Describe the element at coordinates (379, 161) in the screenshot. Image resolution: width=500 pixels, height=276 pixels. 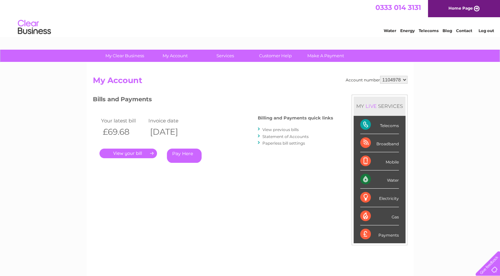
I see `div: Mobile` at that location.